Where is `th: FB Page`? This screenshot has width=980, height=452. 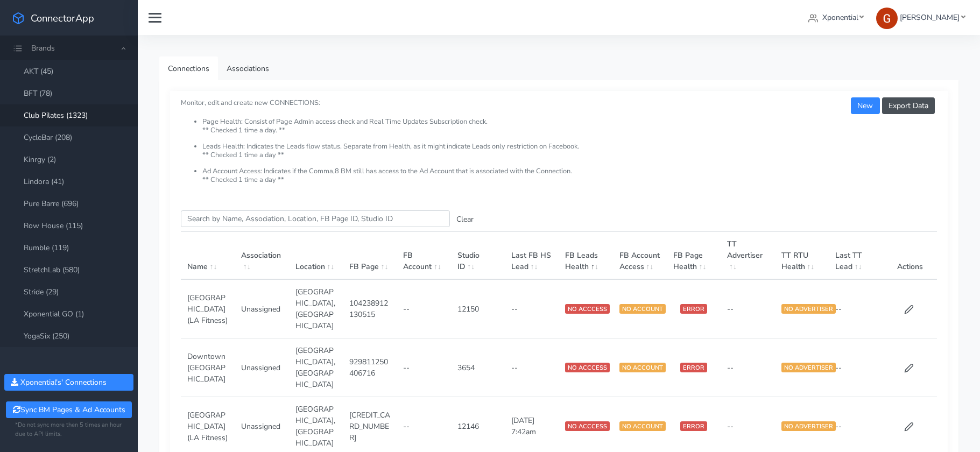
th: FB Page is located at coordinates (370, 256).